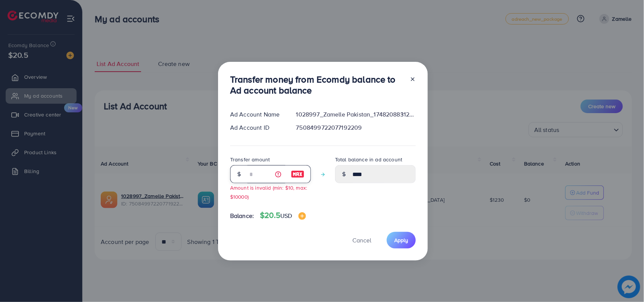  Describe the element at coordinates (356, 127) in the screenshot. I see `div: 7508499722077192209` at that location.